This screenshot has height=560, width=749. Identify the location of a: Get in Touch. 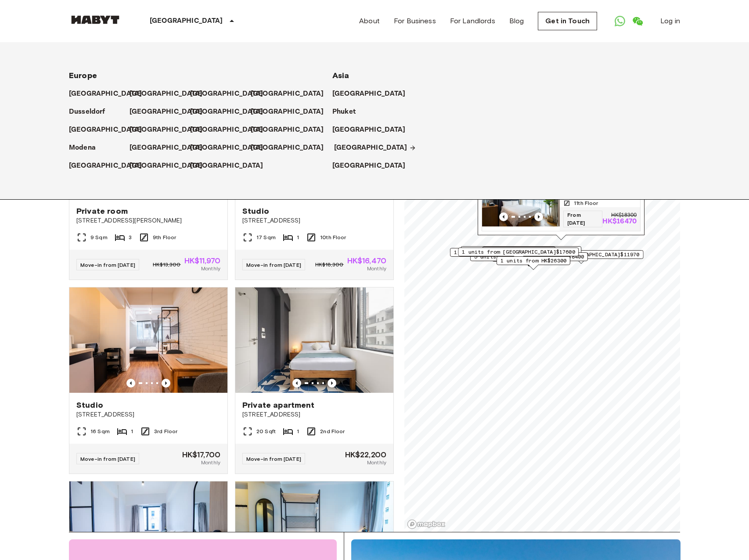
(567, 21).